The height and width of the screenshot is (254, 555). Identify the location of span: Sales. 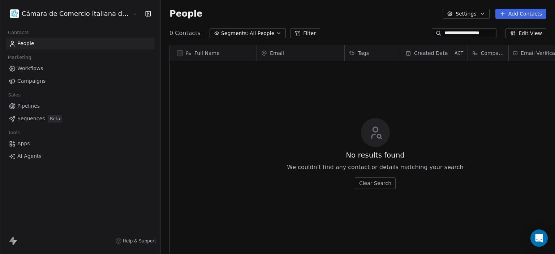
(14, 95).